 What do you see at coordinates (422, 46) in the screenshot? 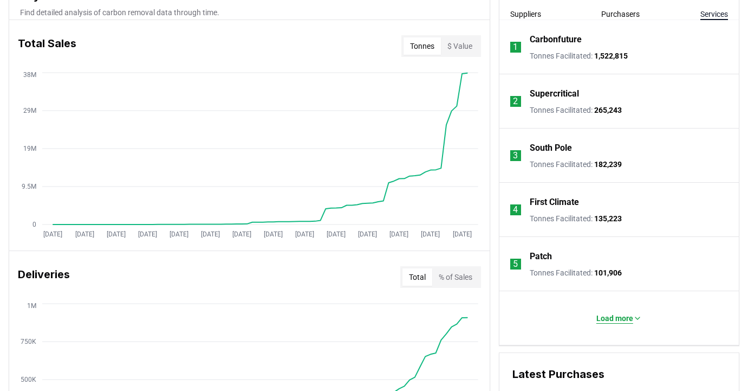
I see `button: Tonnes` at bounding box center [422, 46].